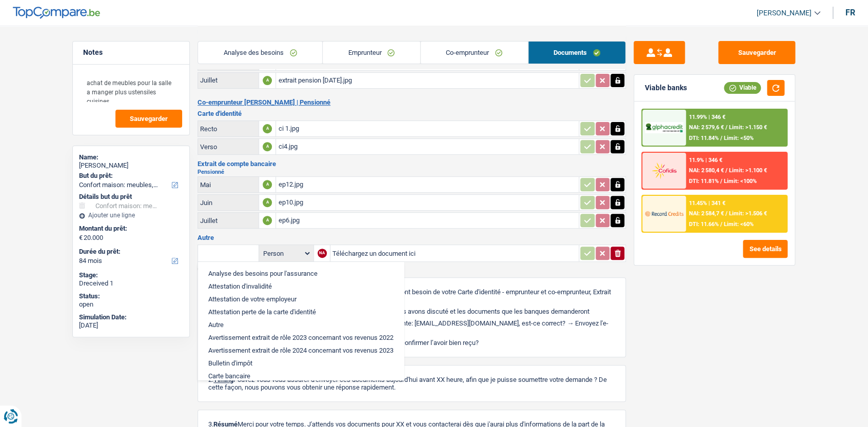 The image size is (868, 427). Describe the element at coordinates (742, 88) in the screenshot. I see `div: Viable` at that location.